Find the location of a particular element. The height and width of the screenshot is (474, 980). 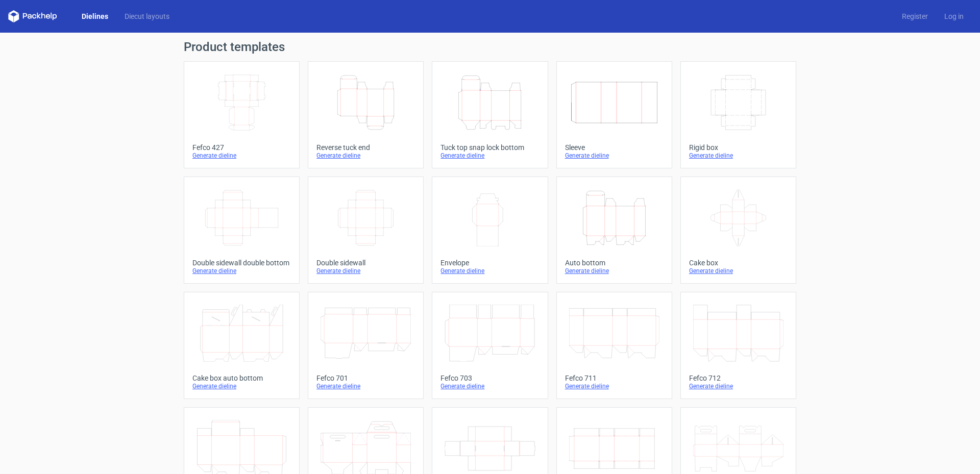

div: Cake box is located at coordinates (738, 263).